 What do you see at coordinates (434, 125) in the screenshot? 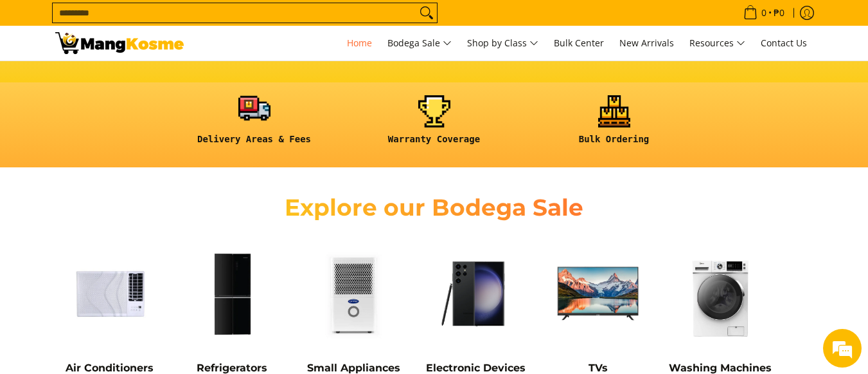
I see `a: <h6><strong>Warranty Coverage</strong></h6>` at bounding box center [434, 125].